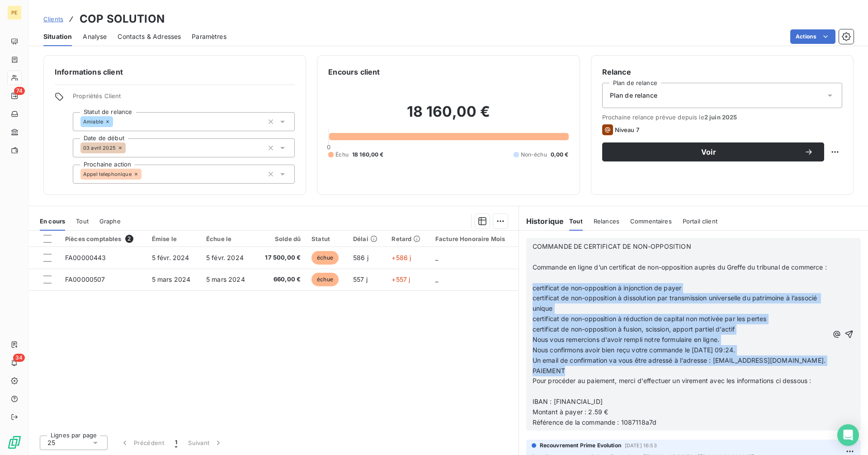 The image size is (868, 455). I want to click on div: Émise le, so click(174, 239).